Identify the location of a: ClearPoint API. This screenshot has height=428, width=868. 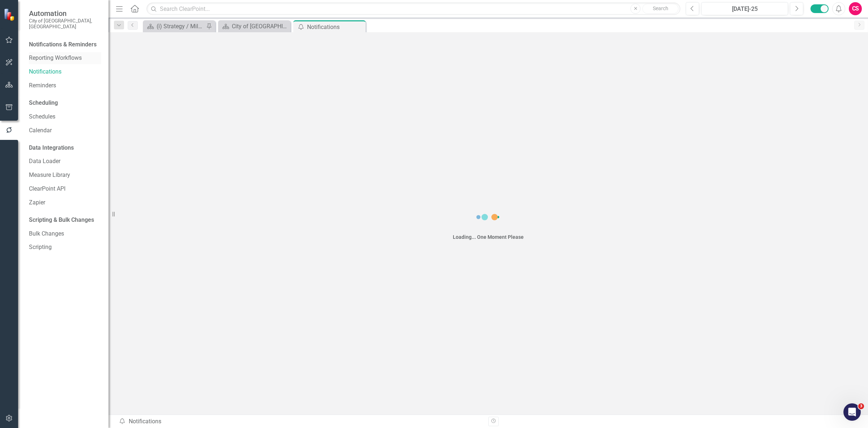
(65, 189).